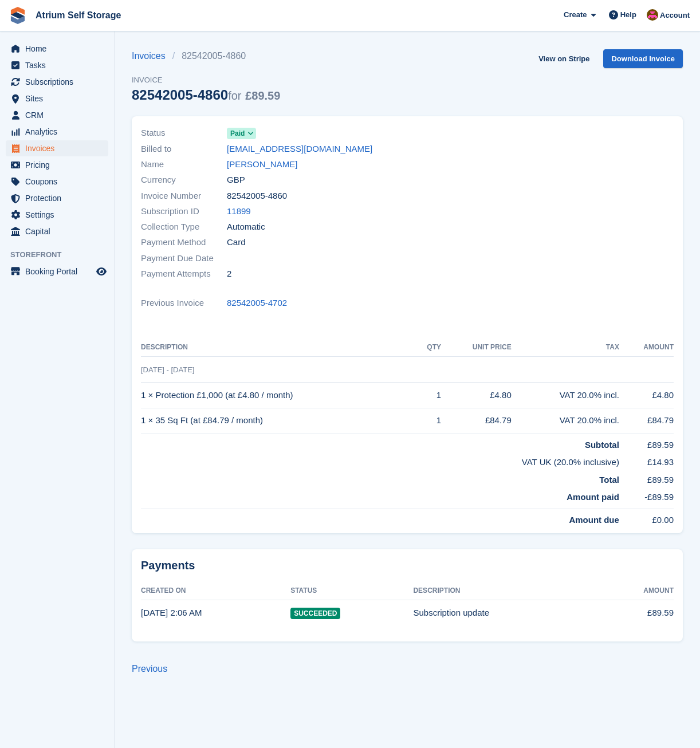 This screenshot has height=748, width=700. I want to click on span: CRM, so click(60, 115).